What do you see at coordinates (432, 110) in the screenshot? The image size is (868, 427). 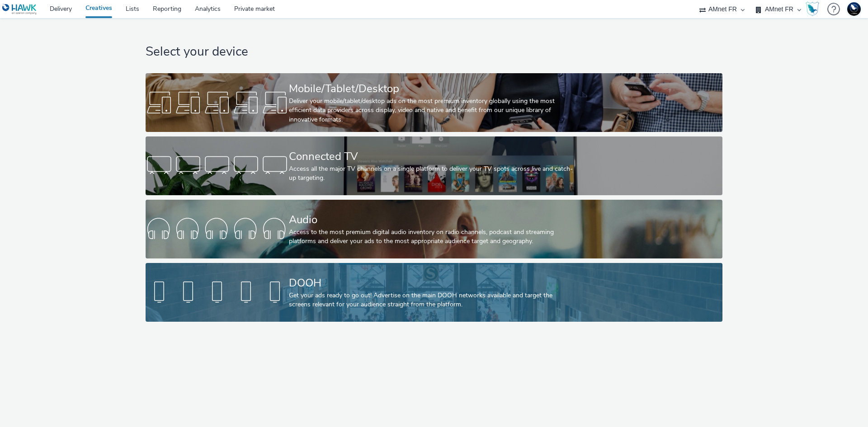 I see `div: Deliver your mobile/tablet/desktop ads on the most premium inventory globally using the most effi...` at bounding box center [432, 110].